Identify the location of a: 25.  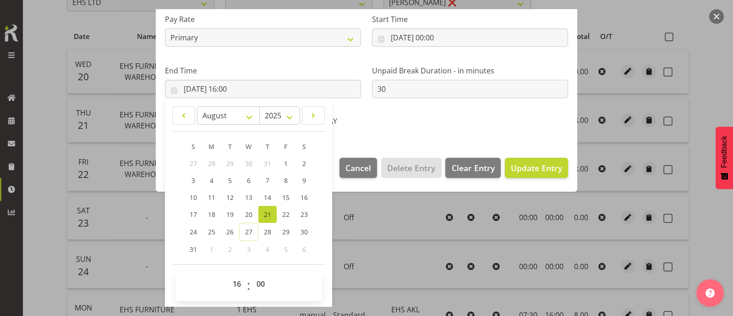
(212, 231).